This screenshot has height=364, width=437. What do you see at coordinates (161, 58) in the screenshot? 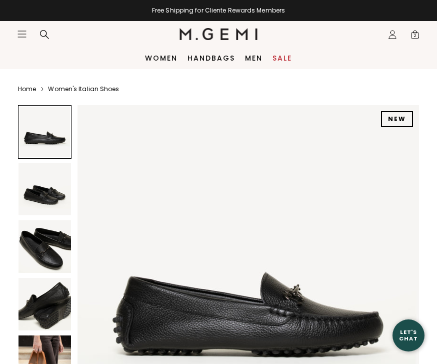
I see `a: Women` at bounding box center [161, 58].